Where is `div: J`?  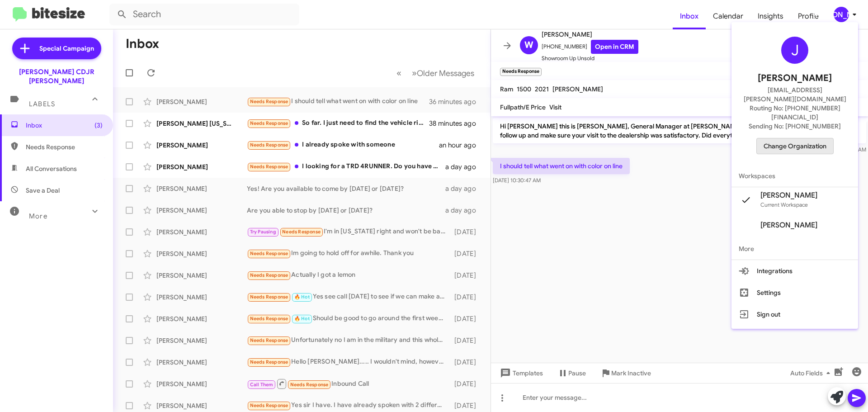 div: J is located at coordinates (795, 50).